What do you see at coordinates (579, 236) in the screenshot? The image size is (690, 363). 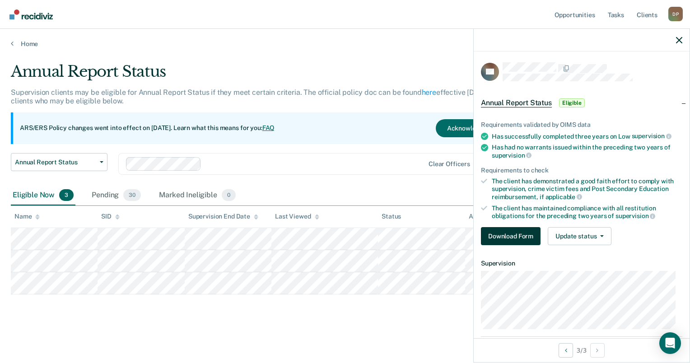 I see `button: Update status` at bounding box center [579, 236].